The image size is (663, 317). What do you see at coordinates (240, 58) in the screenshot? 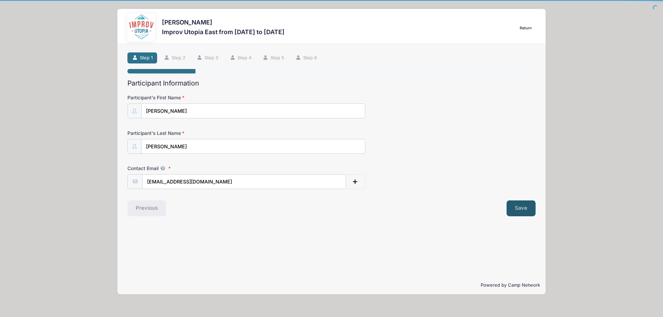
I see `a: Step 4` at bounding box center [240, 58].